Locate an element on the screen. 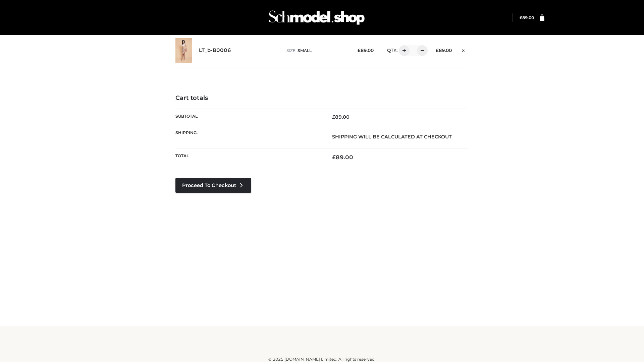  p: size : is located at coordinates (317, 50).